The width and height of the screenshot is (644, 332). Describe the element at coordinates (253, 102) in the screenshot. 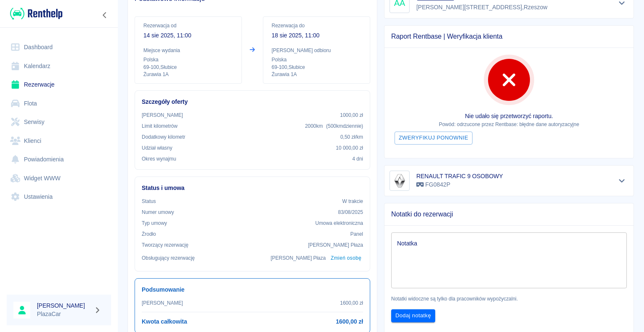

I see `h6: Szczegóły oferty` at that location.